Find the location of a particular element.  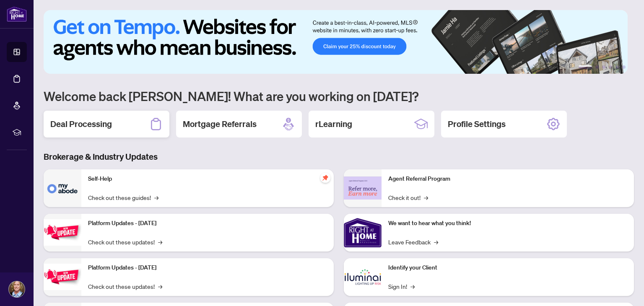

p: Agent Referral Program is located at coordinates (508, 179).